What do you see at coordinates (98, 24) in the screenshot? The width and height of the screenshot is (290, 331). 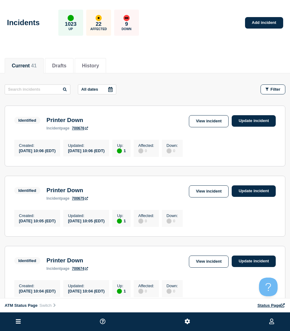 I see `p: 22` at bounding box center [98, 24].